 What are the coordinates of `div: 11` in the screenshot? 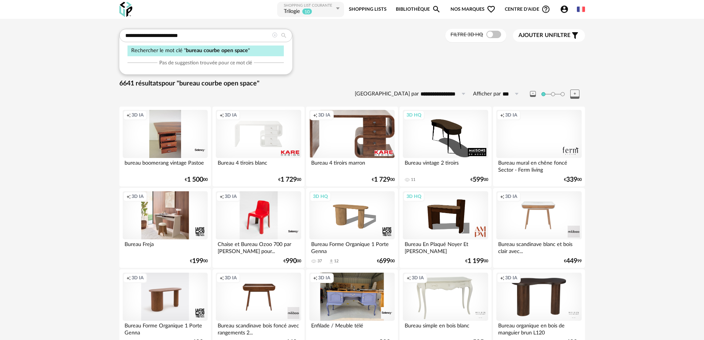 It's located at (413, 180).